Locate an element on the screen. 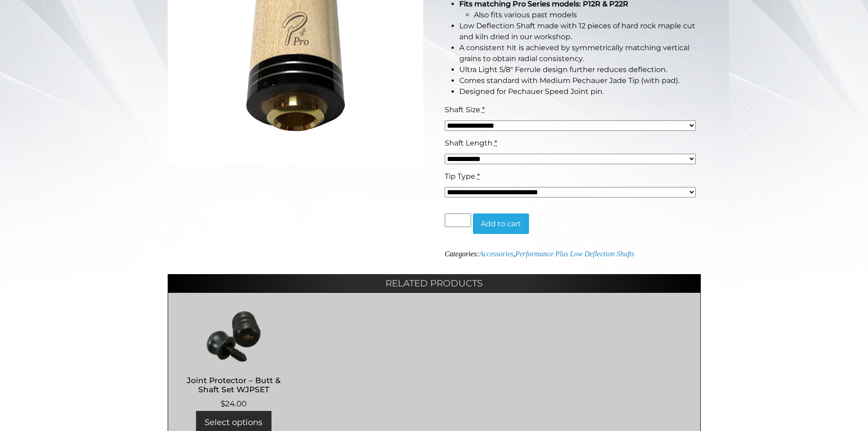 The width and height of the screenshot is (868, 431). input: Product quantity is located at coordinates (458, 220).